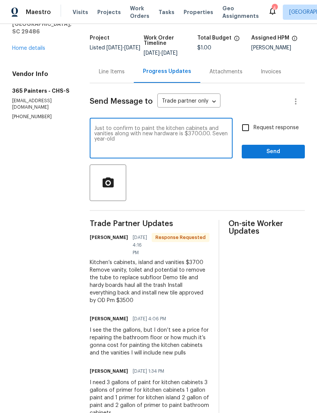  I want to click on h5: Assigned HPM, so click(270, 38).